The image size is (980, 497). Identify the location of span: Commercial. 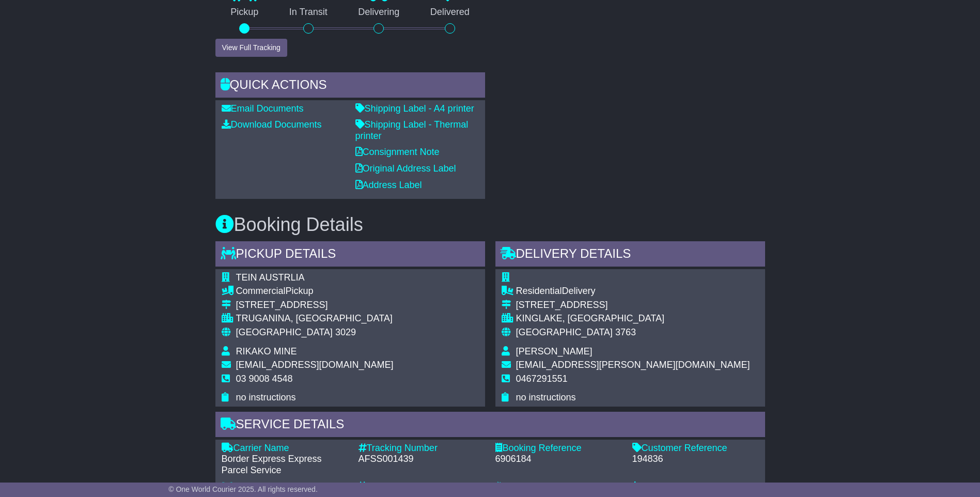
(261, 291).